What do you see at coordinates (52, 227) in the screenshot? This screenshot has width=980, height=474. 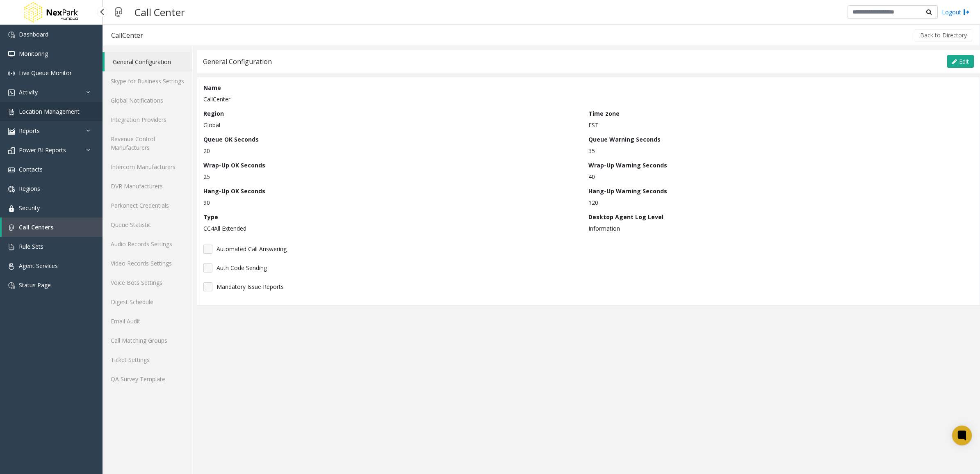 I see `a: Call Centers` at bounding box center [52, 227].